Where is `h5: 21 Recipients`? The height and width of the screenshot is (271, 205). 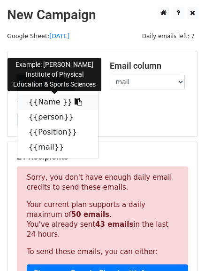 h5: 21 Recipients is located at coordinates (102, 156).